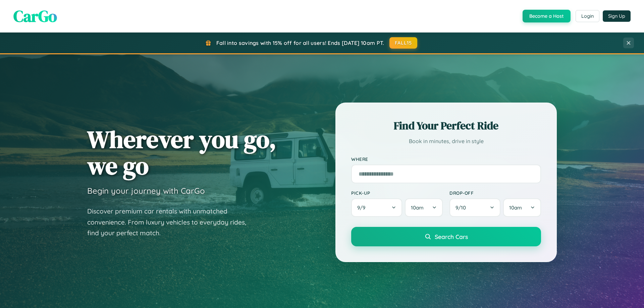 The width and height of the screenshot is (644, 308). Describe the element at coordinates (182, 153) in the screenshot. I see `h1: Wherever you go, we go` at that location.